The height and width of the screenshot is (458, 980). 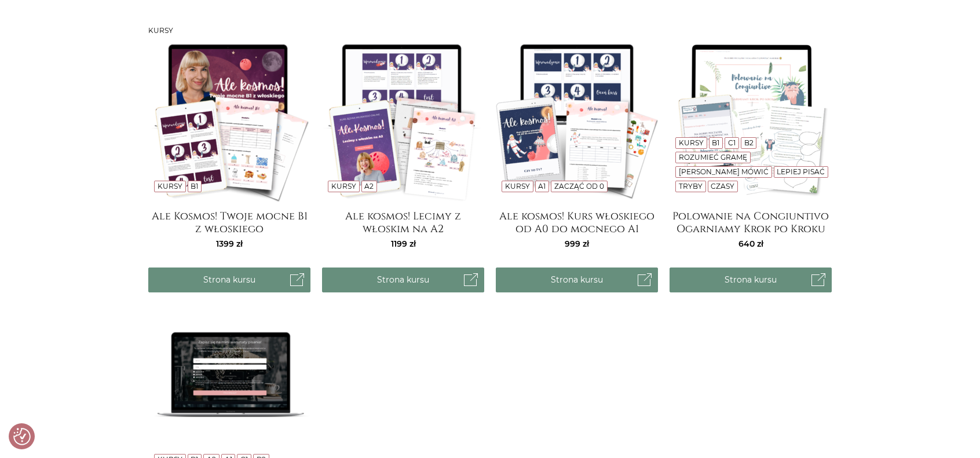 What do you see at coordinates (490, 31) in the screenshot?
I see `h3: Kursy` at bounding box center [490, 31].